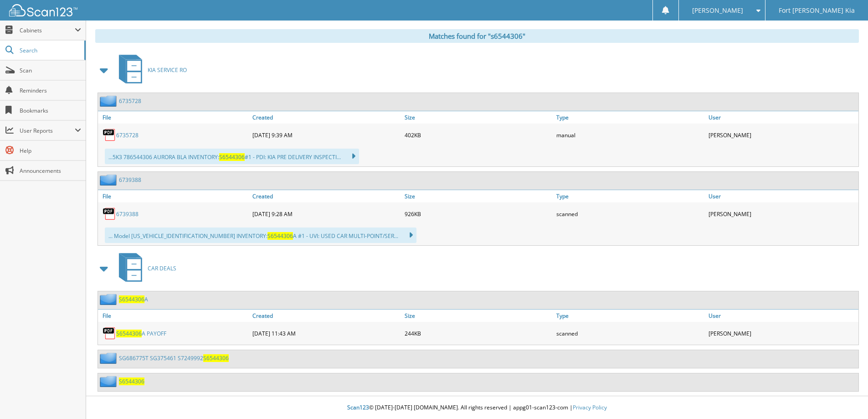 The height and width of the screenshot is (419, 868). I want to click on span: User Reports, so click(47, 130).